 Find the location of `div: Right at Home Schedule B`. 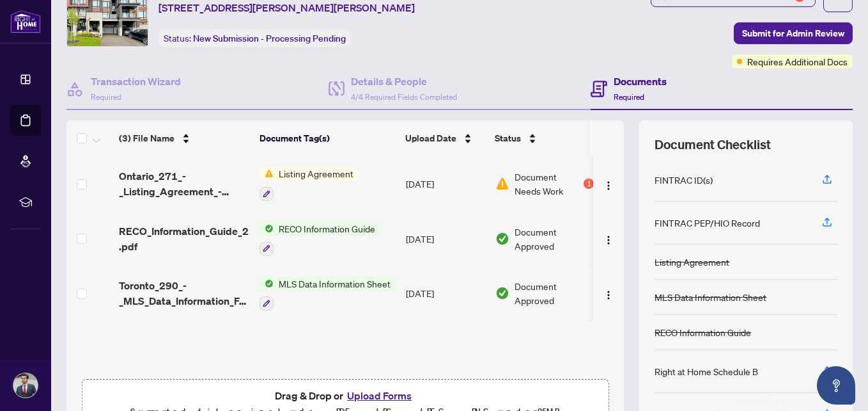

div: Right at Home Schedule B is located at coordinates (707, 371).